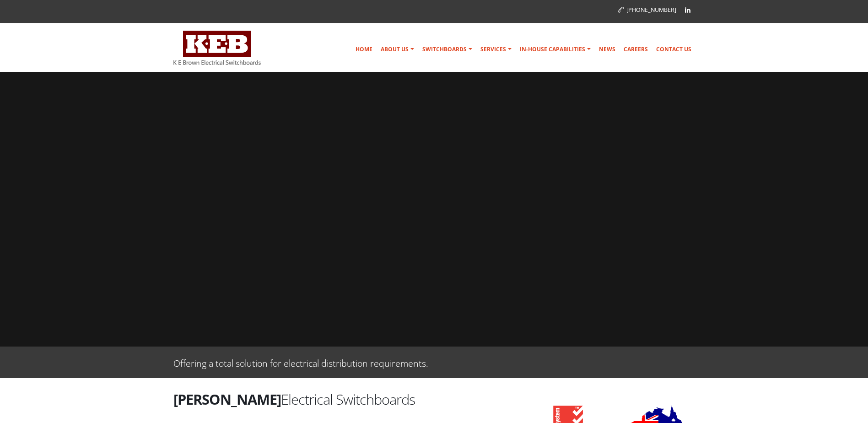  I want to click on a: Careers, so click(636, 49).